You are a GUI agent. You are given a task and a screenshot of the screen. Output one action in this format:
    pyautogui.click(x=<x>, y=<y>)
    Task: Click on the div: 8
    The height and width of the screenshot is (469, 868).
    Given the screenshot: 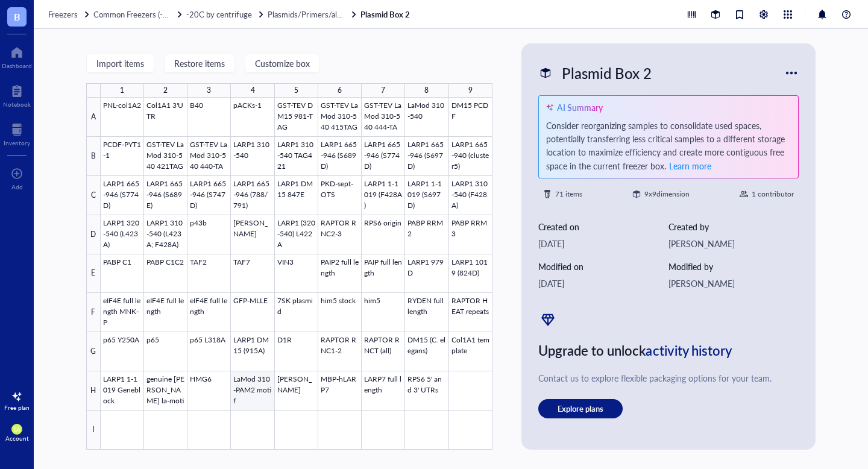 What is the action you would take?
    pyautogui.click(x=426, y=90)
    